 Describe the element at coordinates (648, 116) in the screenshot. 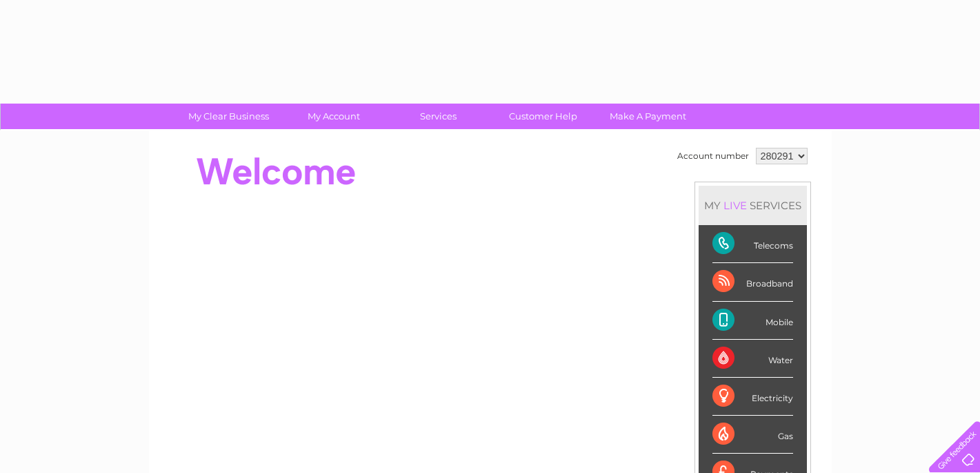

I see `a: Make A Payment` at that location.